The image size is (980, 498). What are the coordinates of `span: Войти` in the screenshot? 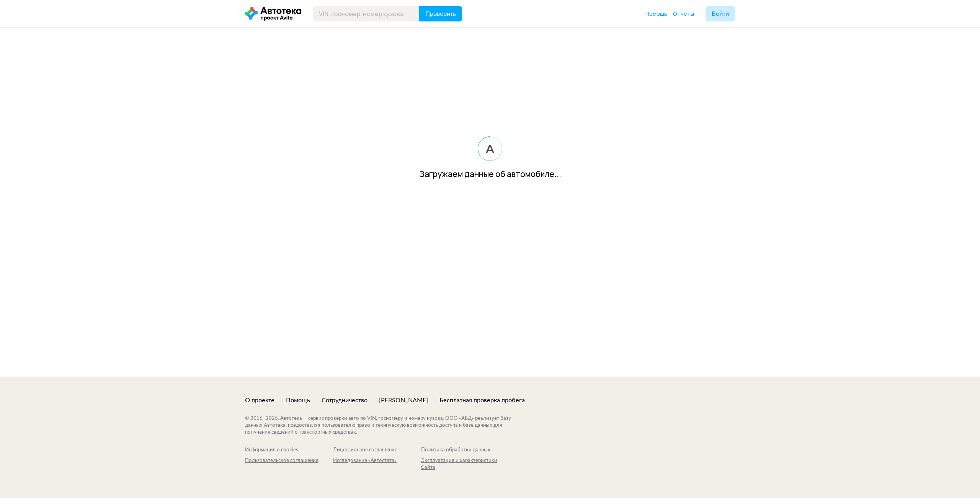 It's located at (720, 14).